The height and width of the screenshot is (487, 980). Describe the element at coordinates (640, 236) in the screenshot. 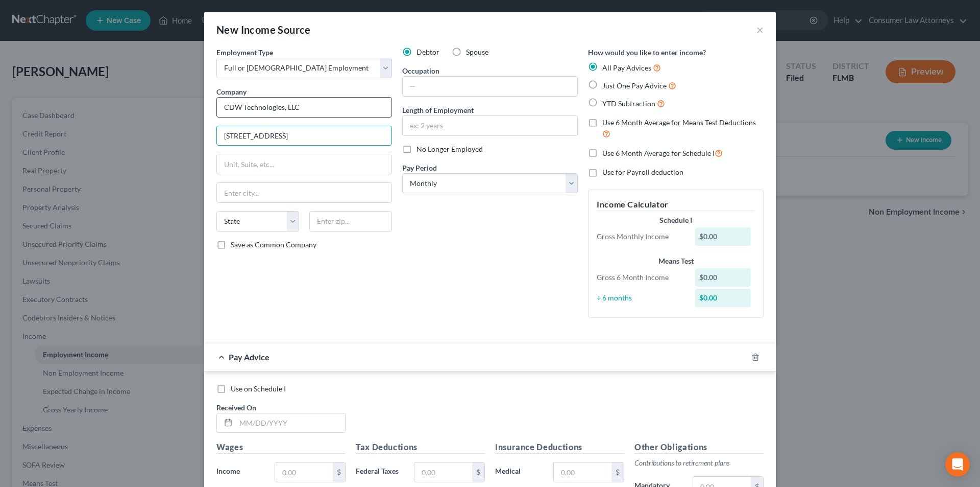

I see `div: Gross Monthly Income` at that location.